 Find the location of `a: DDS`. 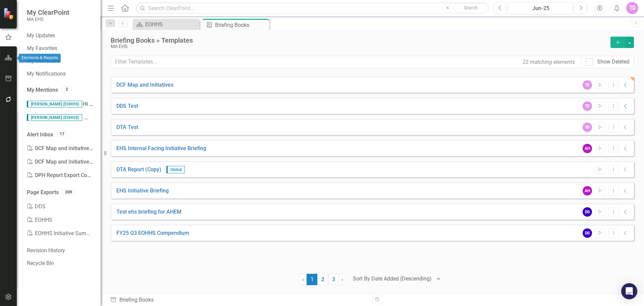

a: DDS is located at coordinates (60, 207).